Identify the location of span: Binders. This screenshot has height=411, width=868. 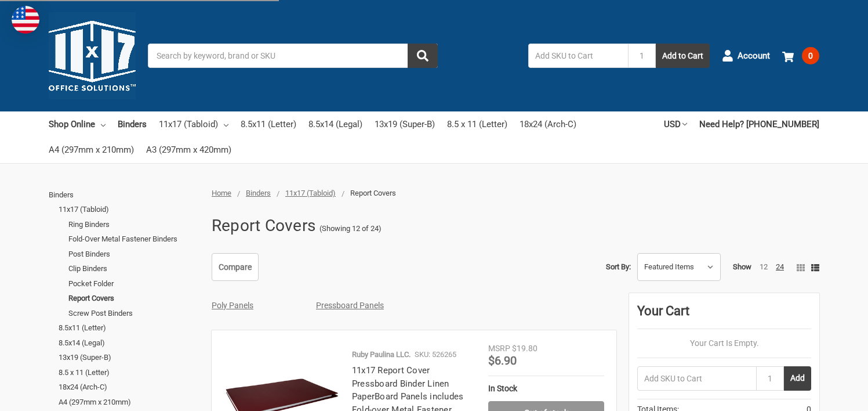
(258, 192).